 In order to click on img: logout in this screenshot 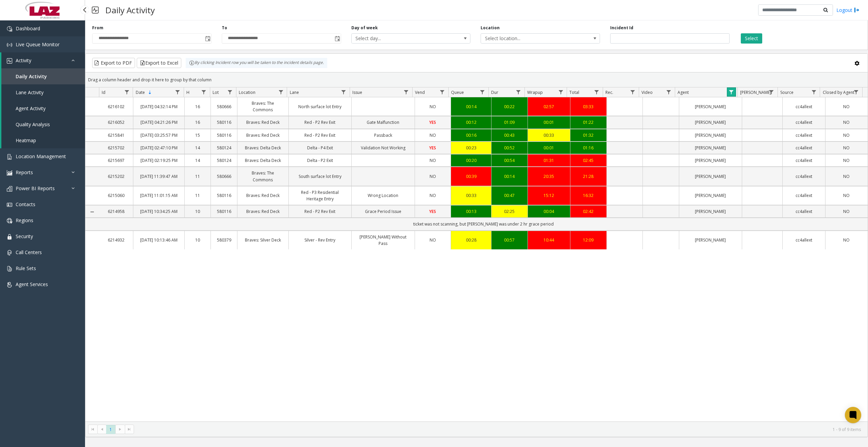, I will do `click(857, 10)`.